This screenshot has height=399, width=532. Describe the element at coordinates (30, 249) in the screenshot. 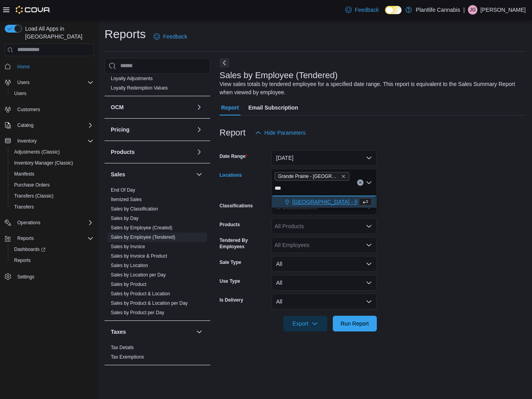

I see `span: Dashboards` at that location.